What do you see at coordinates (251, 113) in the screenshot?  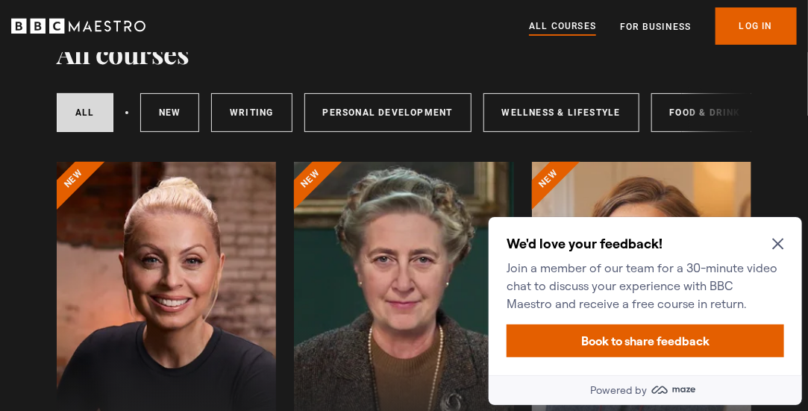 I see `a: Writing` at bounding box center [251, 113].